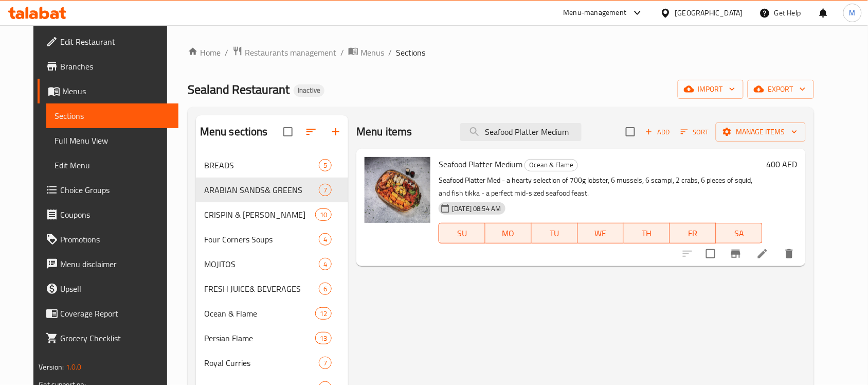 The height and width of the screenshot is (385, 868). What do you see at coordinates (108, 190) in the screenshot?
I see `a: Choice Groups` at bounding box center [108, 190].